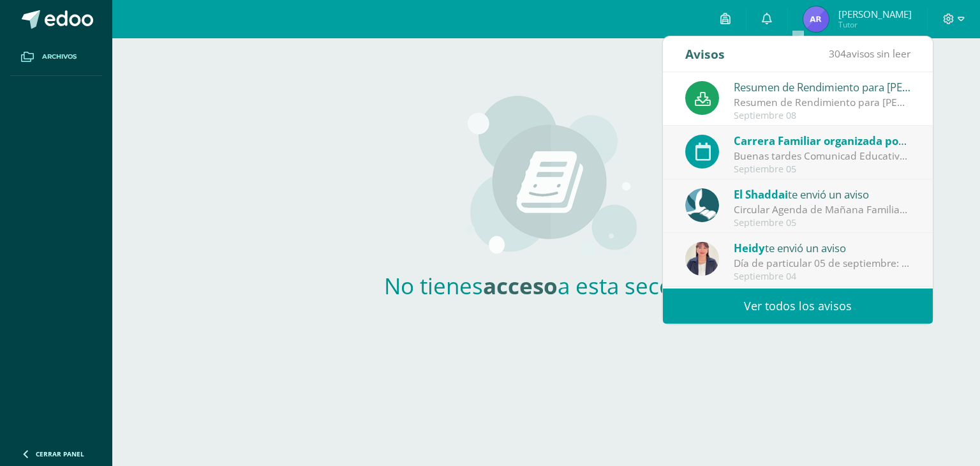 The height and width of the screenshot is (466, 980). I want to click on div: Avisos, so click(705, 54).